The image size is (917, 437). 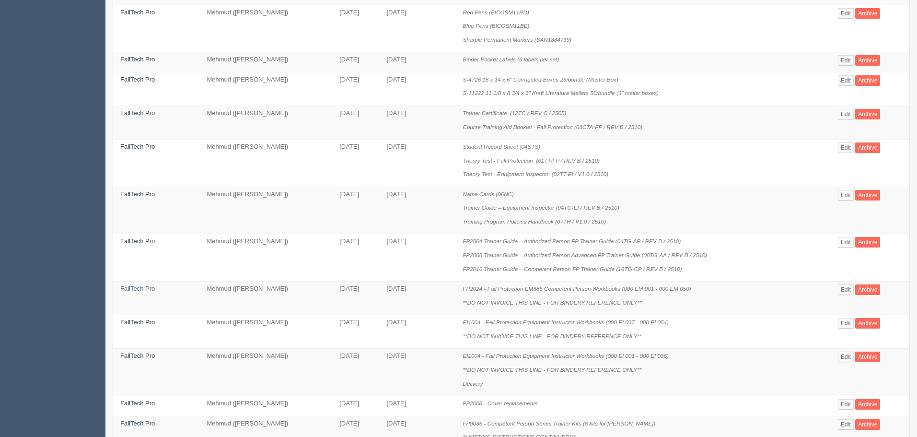 What do you see at coordinates (517, 39) in the screenshot?
I see `i: Sharpie Permanent Markers (SAN1884739)` at bounding box center [517, 39].